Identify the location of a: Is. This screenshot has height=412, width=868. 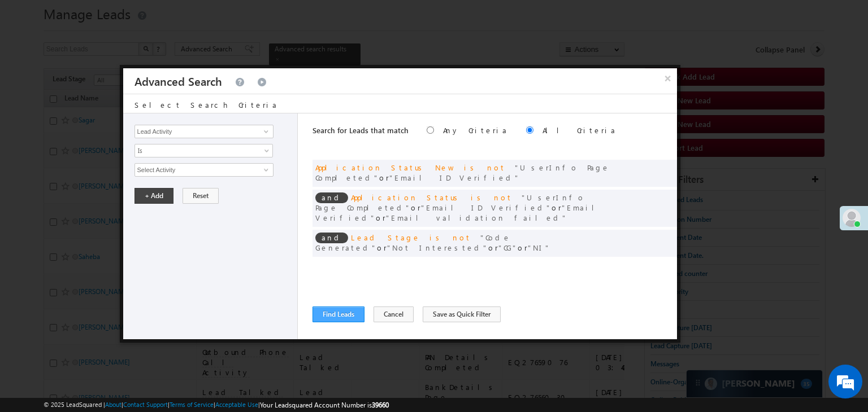
(203, 151).